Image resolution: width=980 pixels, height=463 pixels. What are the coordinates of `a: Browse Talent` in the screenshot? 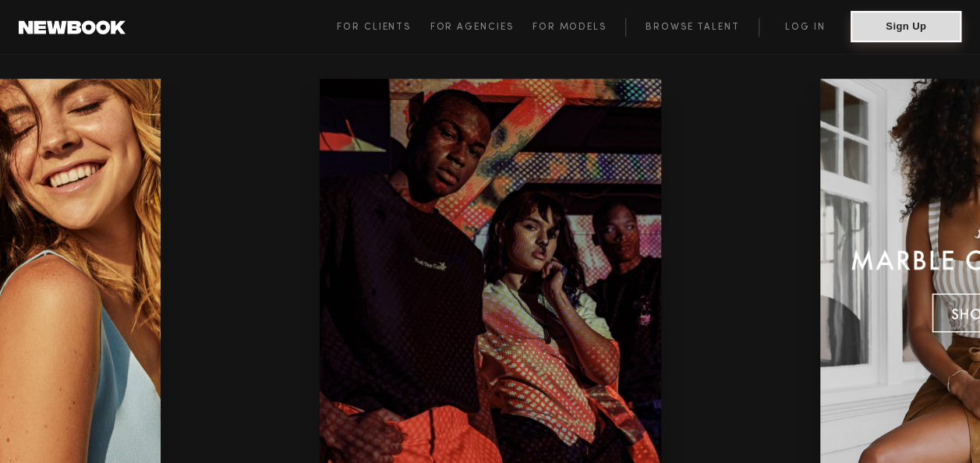 It's located at (691, 28).